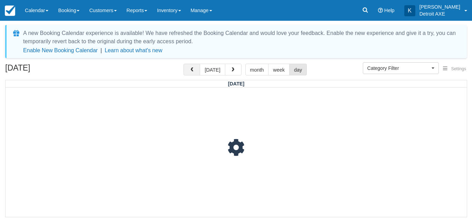 The height and width of the screenshot is (219, 472). Describe the element at coordinates (410, 11) in the screenshot. I see `div: K` at that location.